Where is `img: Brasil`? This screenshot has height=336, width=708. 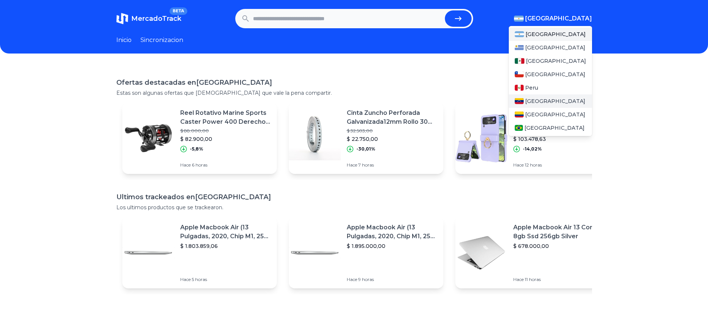 img: Brasil is located at coordinates (519, 128).